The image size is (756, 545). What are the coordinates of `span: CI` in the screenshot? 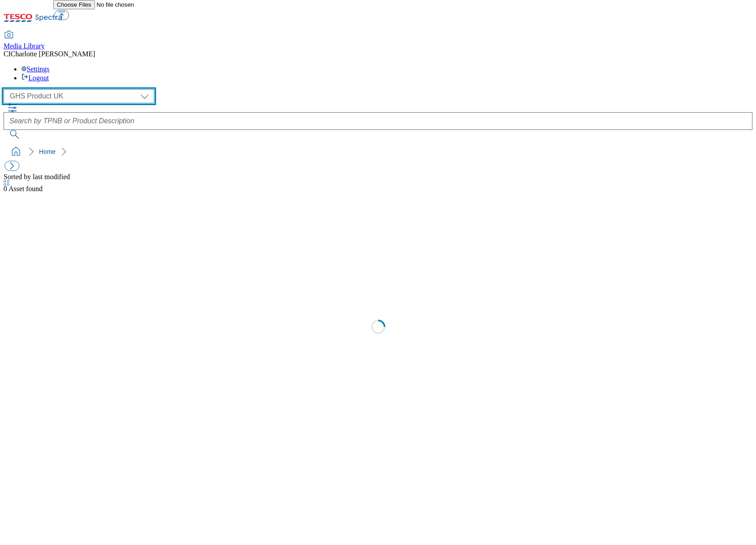 It's located at (7, 53).